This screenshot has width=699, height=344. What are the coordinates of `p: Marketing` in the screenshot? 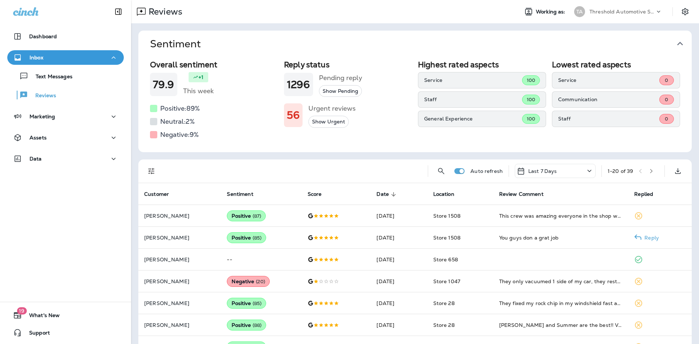 It's located at (42, 117).